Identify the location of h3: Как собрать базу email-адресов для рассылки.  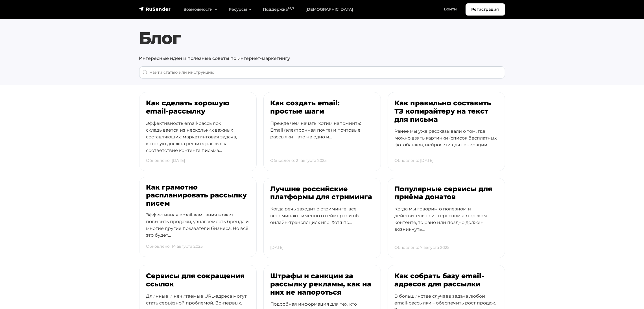
(446, 280).